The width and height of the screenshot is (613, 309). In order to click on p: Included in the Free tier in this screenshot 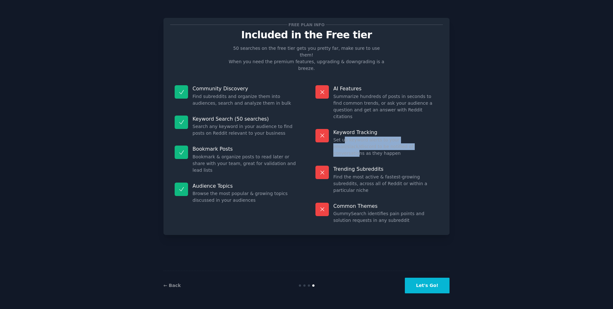, I will do `click(306, 35)`.